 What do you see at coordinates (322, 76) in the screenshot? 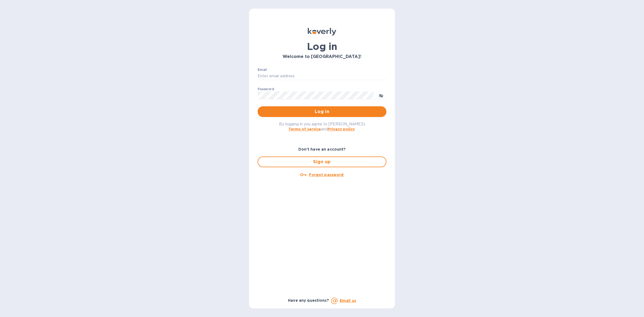
I see `input: Enter email address` at bounding box center [322, 76].